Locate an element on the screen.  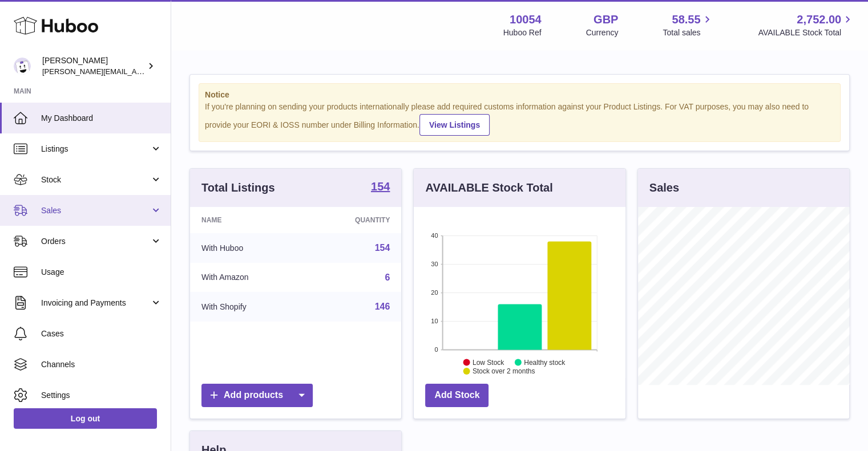
img: luz@capsuline.com is located at coordinates (22, 66).